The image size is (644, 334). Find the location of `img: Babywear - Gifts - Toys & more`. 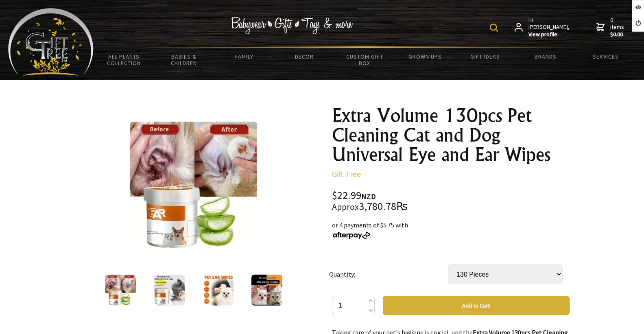

img: Babywear - Gifts - Toys & more is located at coordinates (292, 26).